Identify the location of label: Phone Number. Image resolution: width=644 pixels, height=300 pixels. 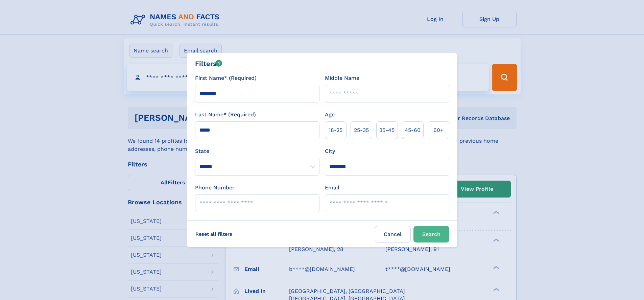
(215, 188).